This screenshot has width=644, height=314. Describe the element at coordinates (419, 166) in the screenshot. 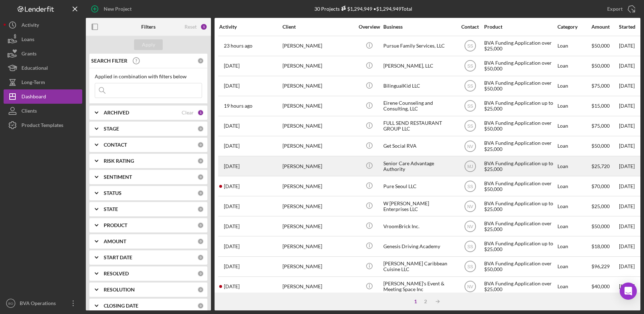

I see `div: Senior Care Advantage Authority` at that location.